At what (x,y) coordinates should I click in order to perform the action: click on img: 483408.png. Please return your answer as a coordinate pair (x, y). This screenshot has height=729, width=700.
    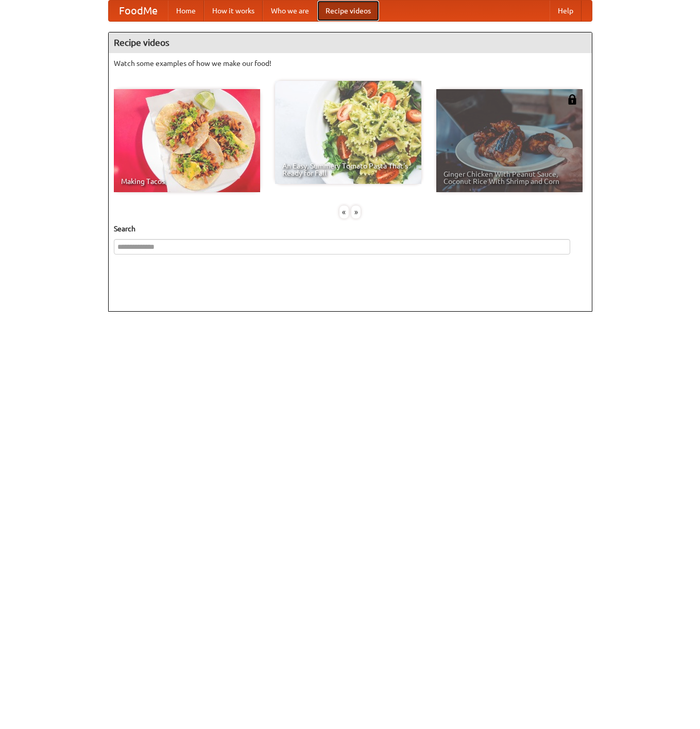
    Looking at the image, I should click on (572, 99).